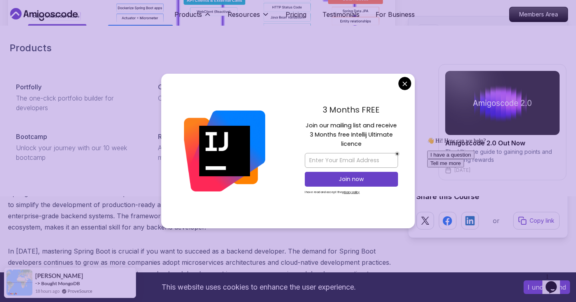 Image resolution: width=576 pixels, height=302 pixels. What do you see at coordinates (193, 18) in the screenshot?
I see `button: Products` at bounding box center [193, 18].